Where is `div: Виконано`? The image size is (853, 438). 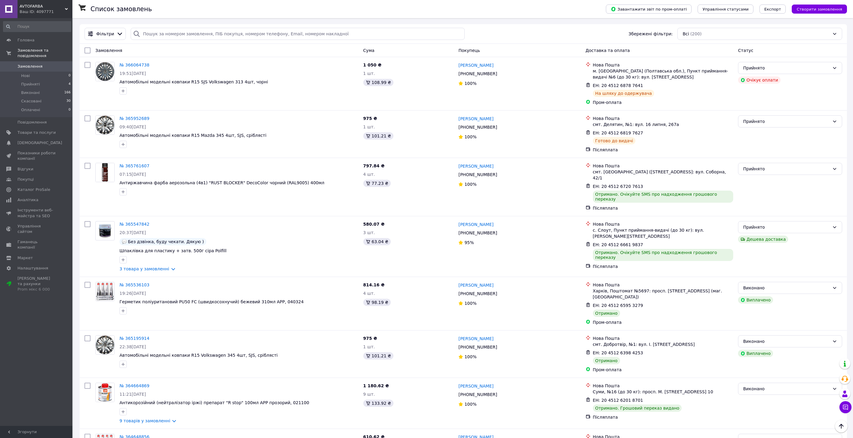 div: Виконано is located at coordinates (786, 341).